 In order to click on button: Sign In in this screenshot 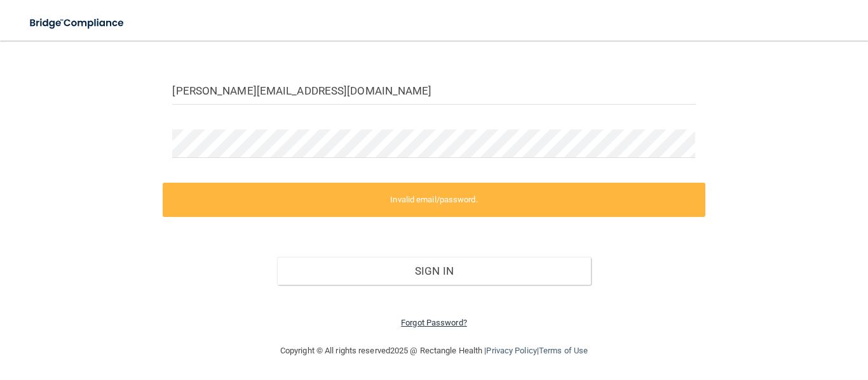, I will do `click(434, 271)`.